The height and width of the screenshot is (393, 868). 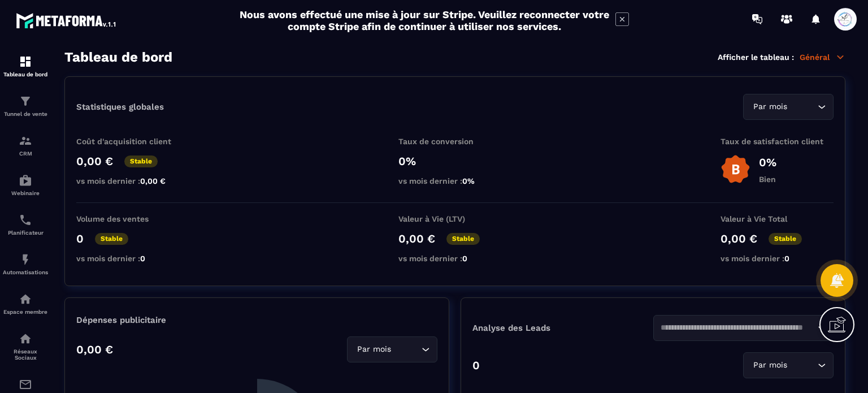 What do you see at coordinates (25, 74) in the screenshot?
I see `p: Tableau de bord` at bounding box center [25, 74].